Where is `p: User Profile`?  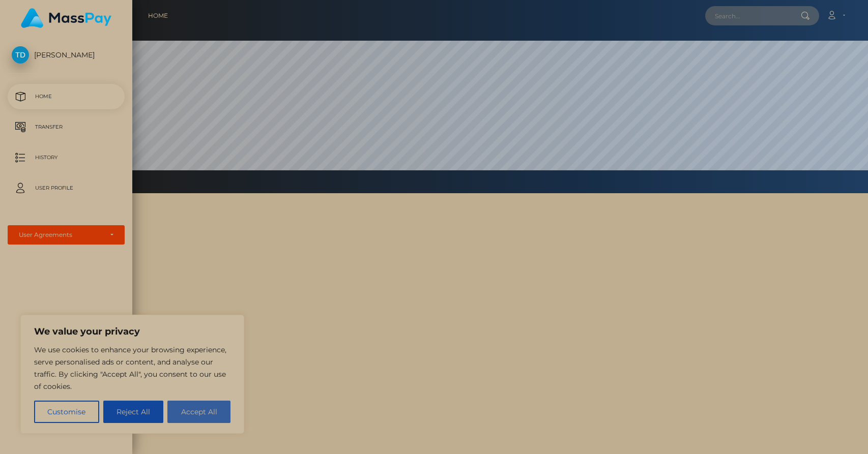
p: User Profile is located at coordinates (66, 188).